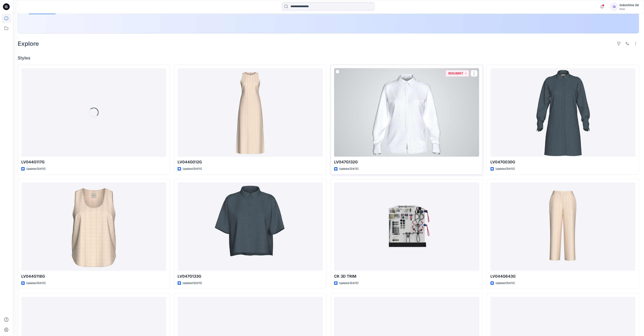 Image resolution: width=644 pixels, height=336 pixels. I want to click on p: LV047G133G, so click(250, 276).